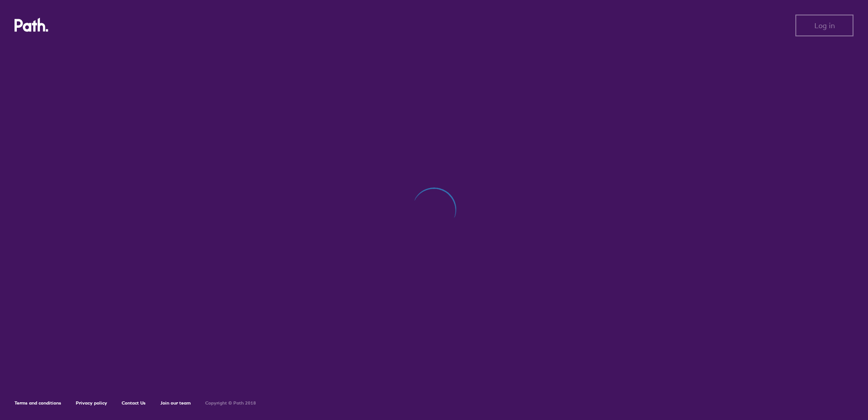 This screenshot has width=868, height=420. What do you see at coordinates (176, 403) in the screenshot?
I see `a: Join our team` at bounding box center [176, 403].